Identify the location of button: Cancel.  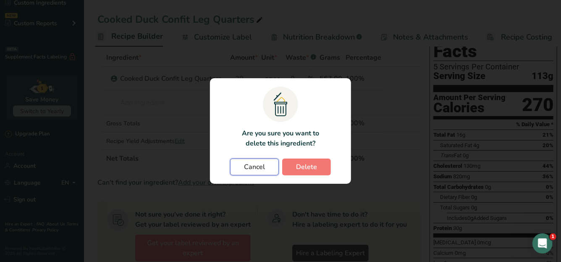
(254, 167).